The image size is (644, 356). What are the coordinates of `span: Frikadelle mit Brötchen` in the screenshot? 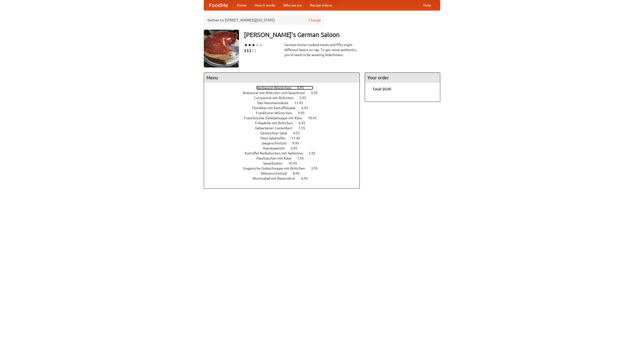 It's located at (276, 123).